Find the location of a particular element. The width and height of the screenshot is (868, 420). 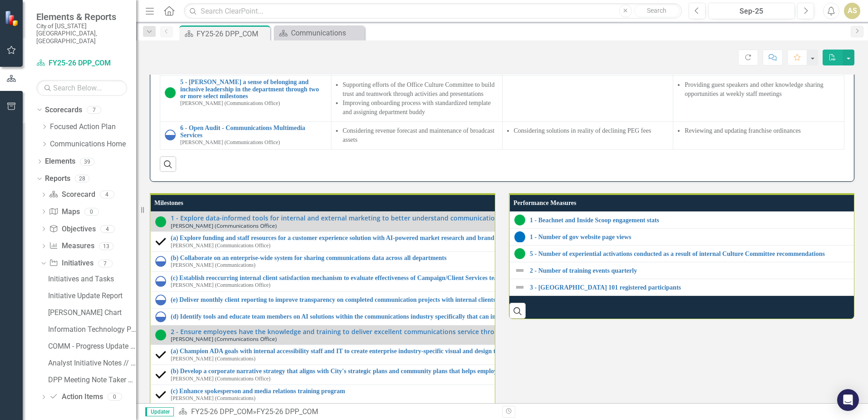

a: Measures is located at coordinates (71, 246).